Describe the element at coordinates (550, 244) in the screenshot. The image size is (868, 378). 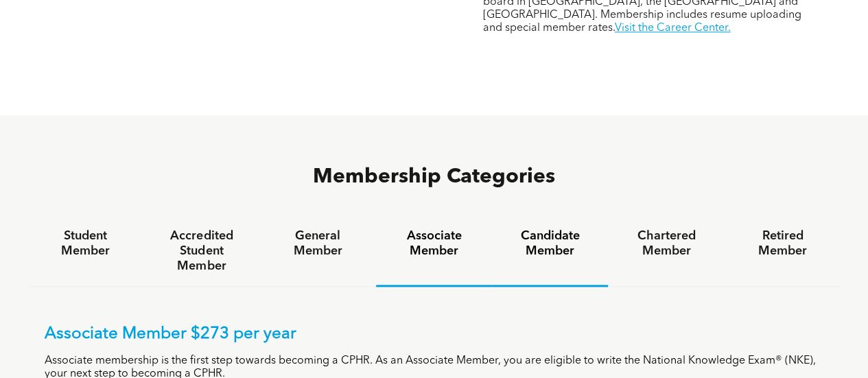
I see `h4: Candidate Member` at that location.